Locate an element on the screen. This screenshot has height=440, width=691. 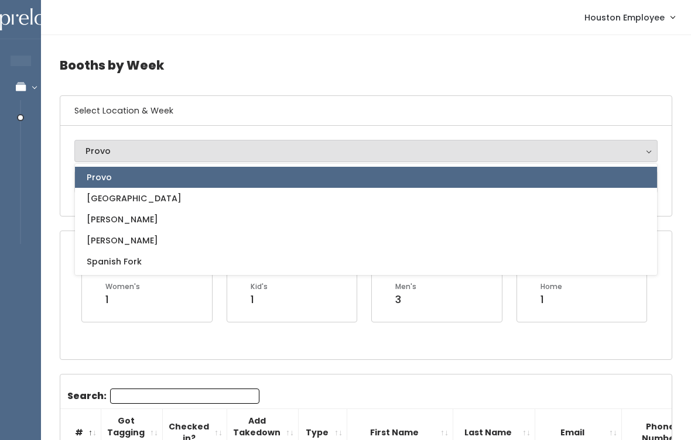
div: Provo is located at coordinates (366, 151).